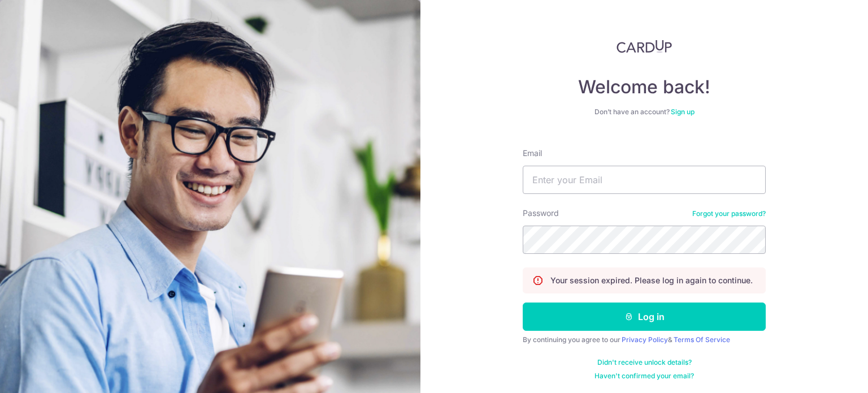  Describe the element at coordinates (644, 46) in the screenshot. I see `img: CardUp Logo` at that location.